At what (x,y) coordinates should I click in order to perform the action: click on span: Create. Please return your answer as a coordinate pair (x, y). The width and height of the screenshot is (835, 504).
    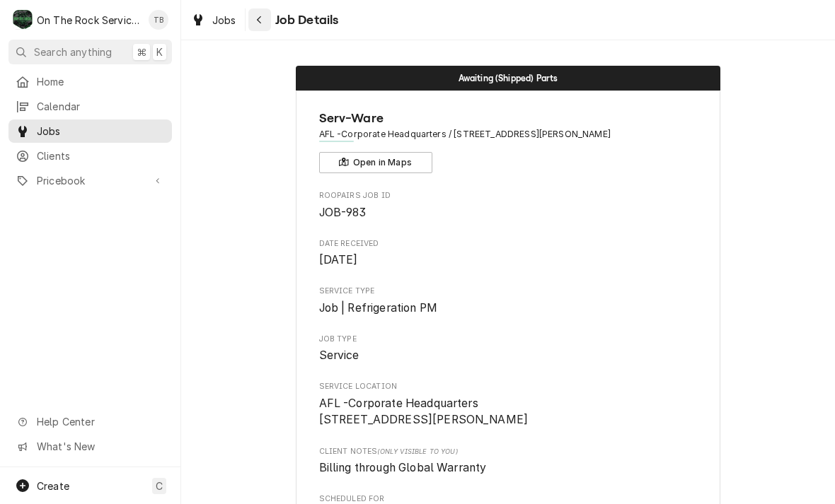
    Looking at the image, I should click on (54, 486).